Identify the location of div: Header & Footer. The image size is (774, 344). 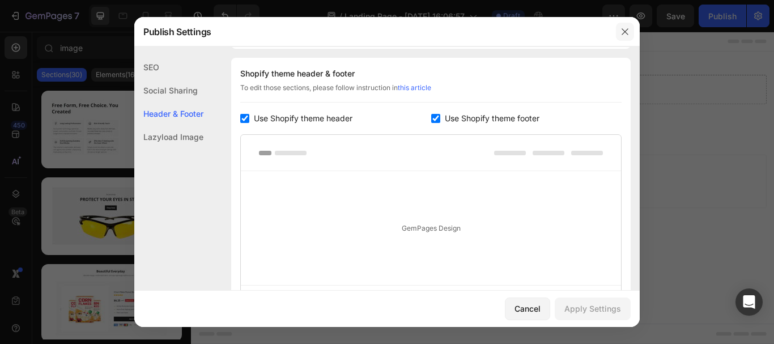
(169, 113).